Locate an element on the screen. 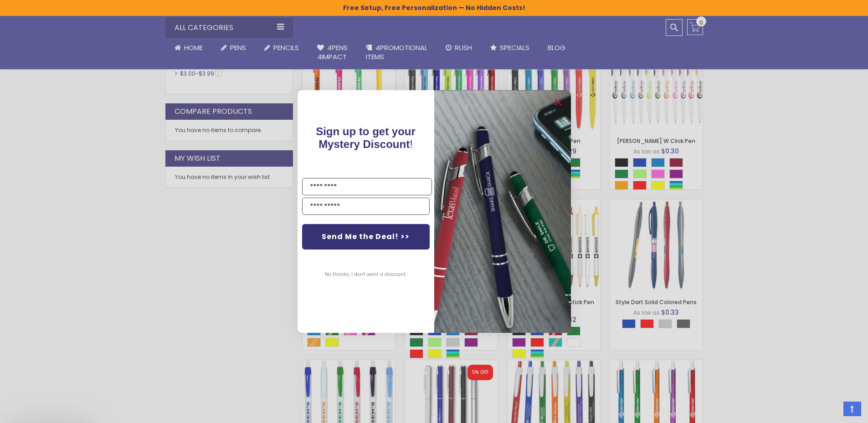 This screenshot has width=868, height=423. button: Send Me the Deal! >> is located at coordinates (366, 237).